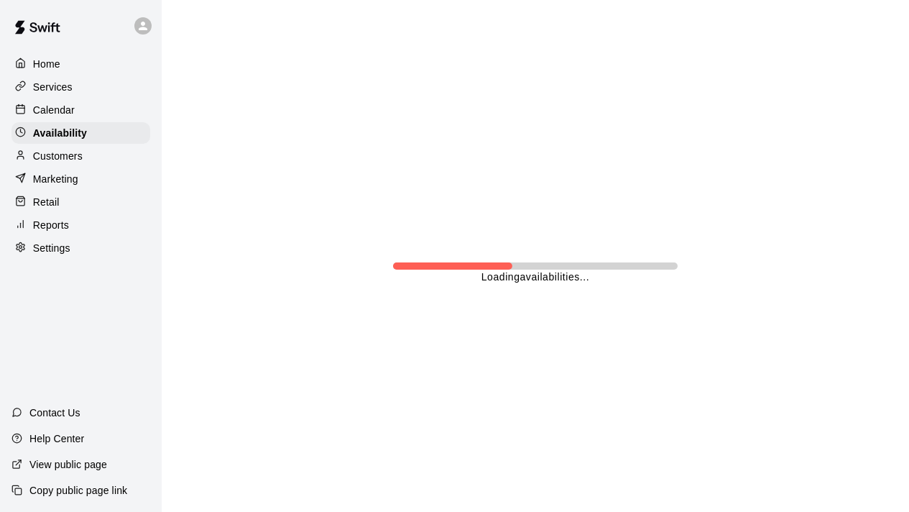 This screenshot has height=512, width=909. Describe the element at coordinates (80, 248) in the screenshot. I see `a: Settings` at that location.